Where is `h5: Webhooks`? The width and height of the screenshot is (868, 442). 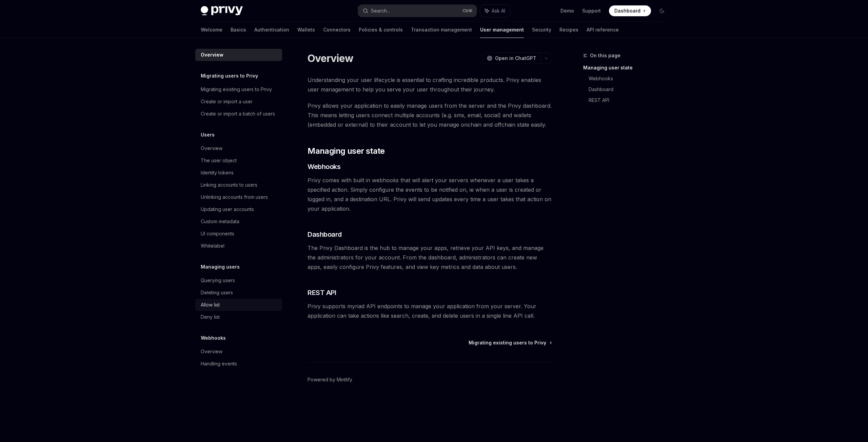 h5: Webhooks is located at coordinates (213, 339).